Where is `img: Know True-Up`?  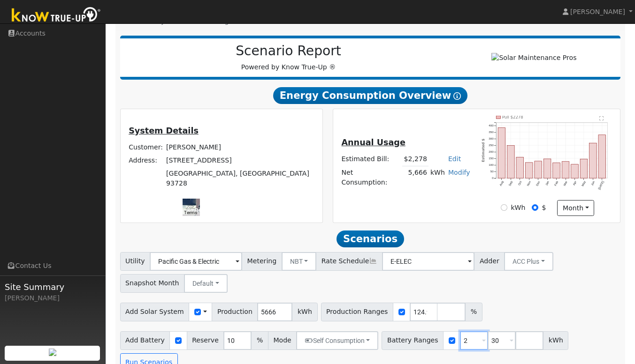
img: Know True-Up is located at coordinates (56, 16).